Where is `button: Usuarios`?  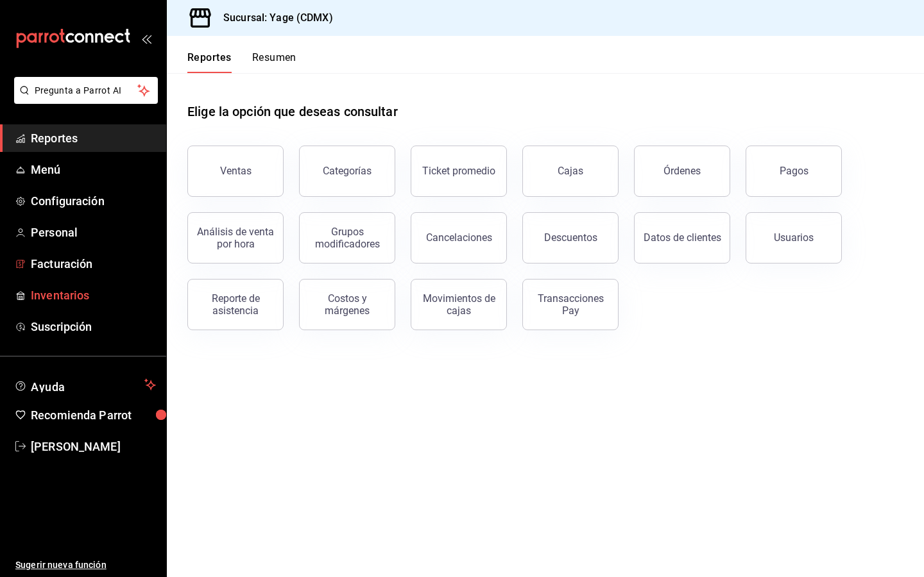 button: Usuarios is located at coordinates (793, 238).